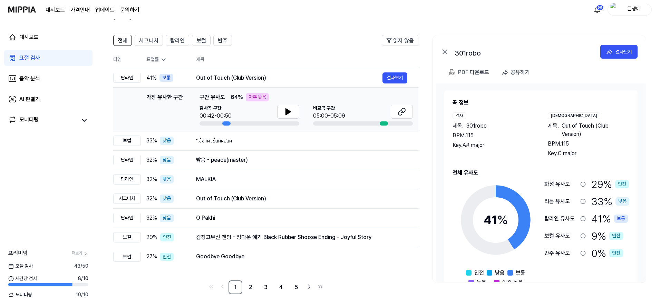 The image size is (660, 308). What do you see at coordinates (474, 72) in the screenshot?
I see `div: PDF 다운로드` at bounding box center [474, 72].